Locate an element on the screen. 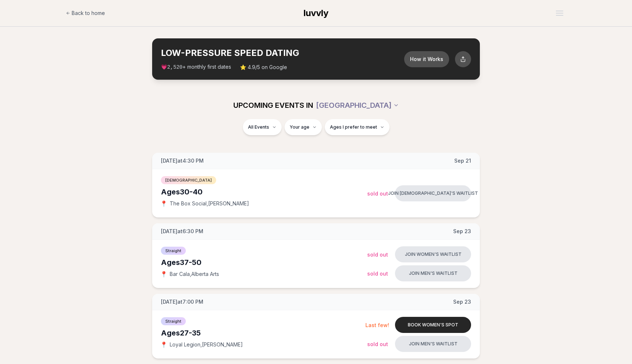 The height and width of the screenshot is (364, 632). button: All Events is located at coordinates (262, 127).